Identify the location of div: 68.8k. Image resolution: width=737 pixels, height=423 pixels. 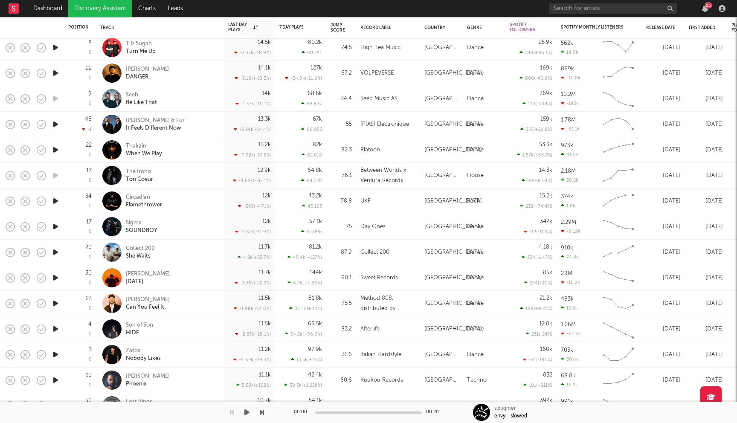
(568, 376).